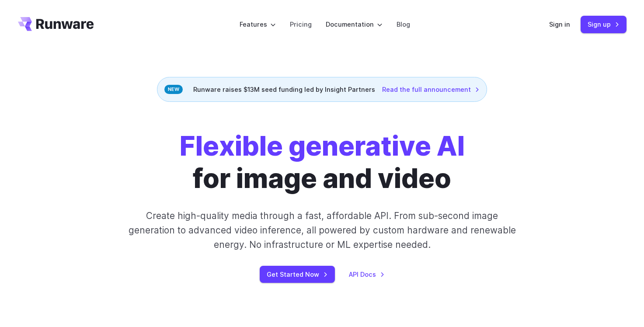 Image resolution: width=644 pixels, height=327 pixels. What do you see at coordinates (298, 274) in the screenshot?
I see `a: Get Started Now` at bounding box center [298, 274].